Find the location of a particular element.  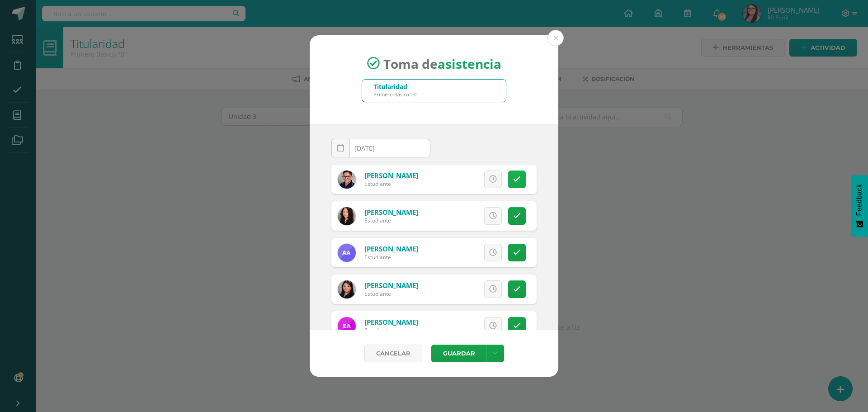

span: Toma de is located at coordinates (442, 63).